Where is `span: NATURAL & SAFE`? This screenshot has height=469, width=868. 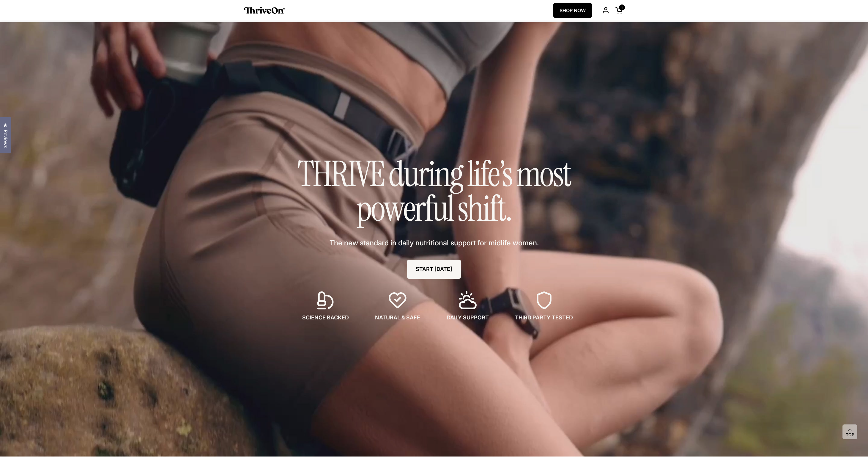
span: NATURAL & SAFE is located at coordinates (398, 318).